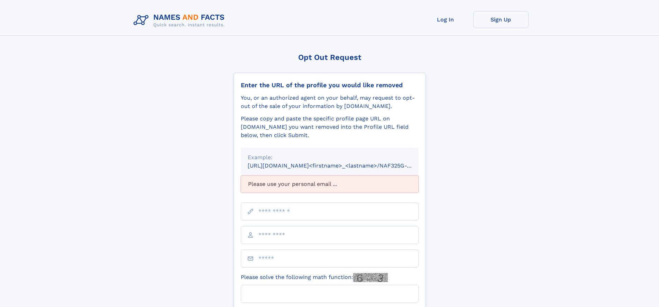  I want to click on div: Enter the URL of the profile you would like removed, so click(330, 85).